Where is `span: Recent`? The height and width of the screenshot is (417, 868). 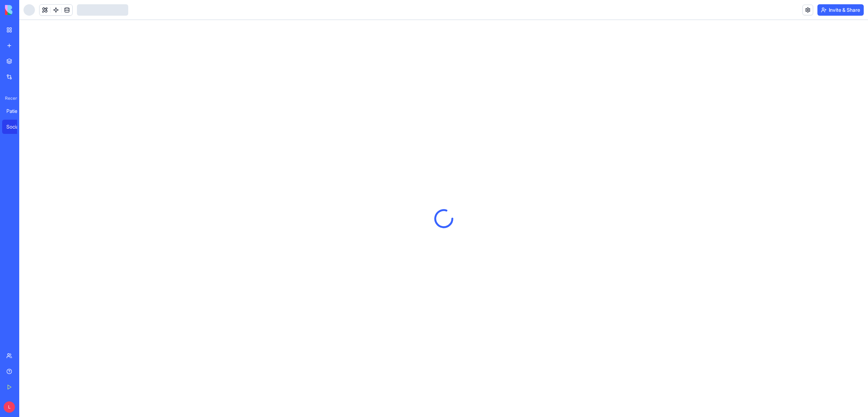
span: Recent is located at coordinates (10, 98).